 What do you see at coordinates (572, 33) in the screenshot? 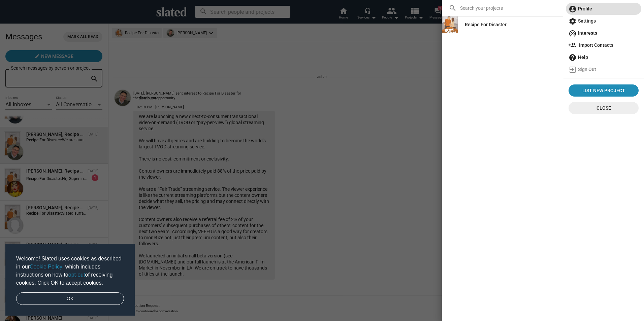
I see `mat-icon: wifi_tethering` at bounding box center [572, 33].